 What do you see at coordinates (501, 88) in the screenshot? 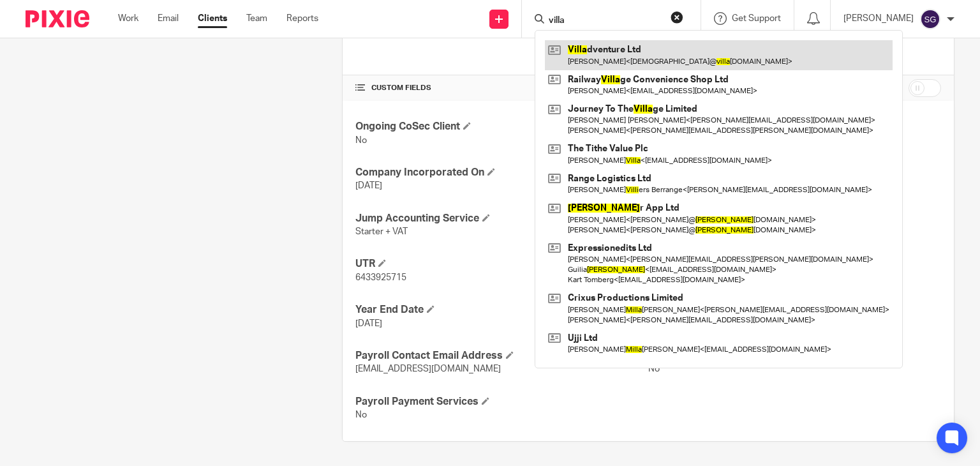
I see `h4: CUSTOM FIELDS` at bounding box center [501, 88].